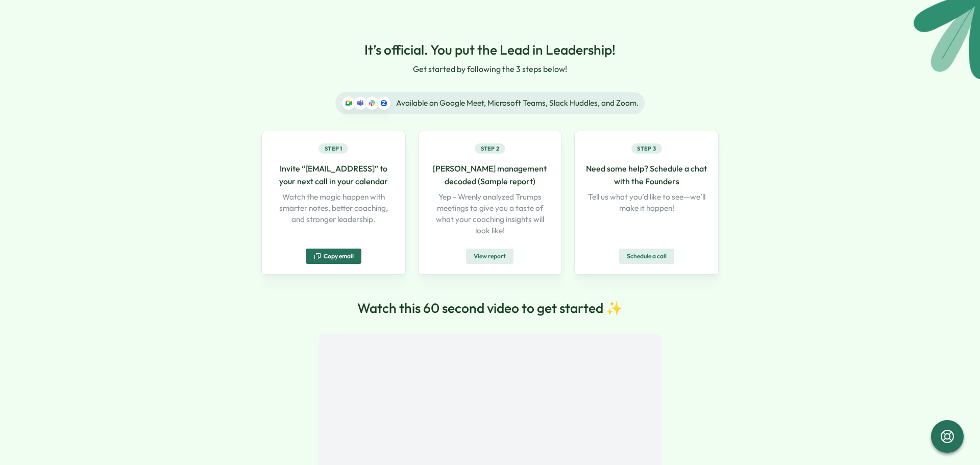 The image size is (980, 465). What do you see at coordinates (646, 175) in the screenshot?
I see `p: Need some help? Schedule a chat with the Founders` at bounding box center [646, 175].